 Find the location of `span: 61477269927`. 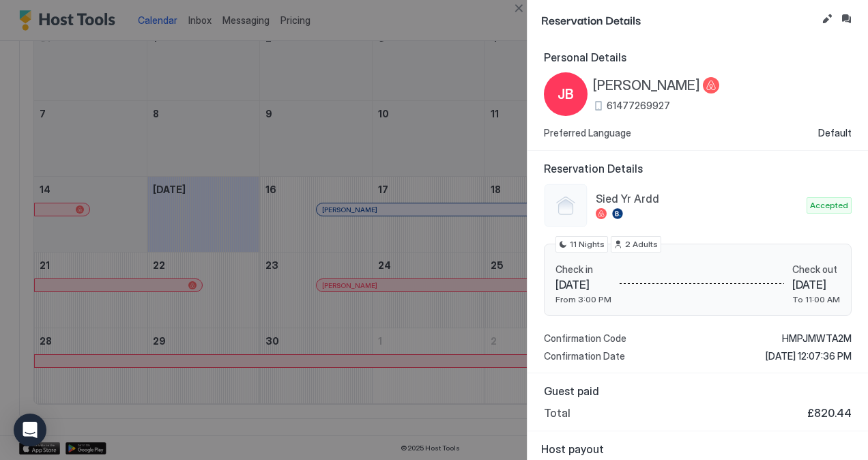

span: 61477269927 is located at coordinates (638, 106).